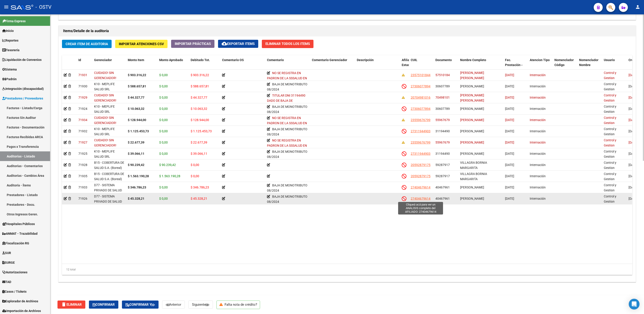 This screenshot has height=314, width=644. What do you see at coordinates (200, 75) in the screenshot?
I see `span: $ 903.316,22` at bounding box center [200, 75].